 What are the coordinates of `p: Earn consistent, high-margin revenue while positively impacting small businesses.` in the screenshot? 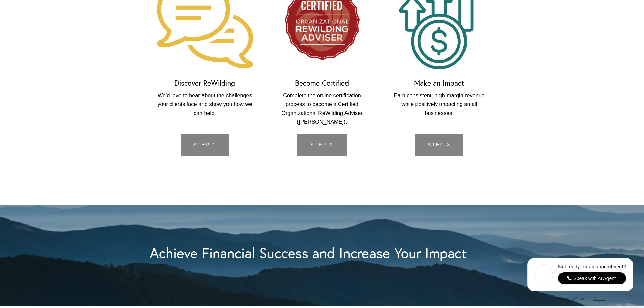 It's located at (439, 104).